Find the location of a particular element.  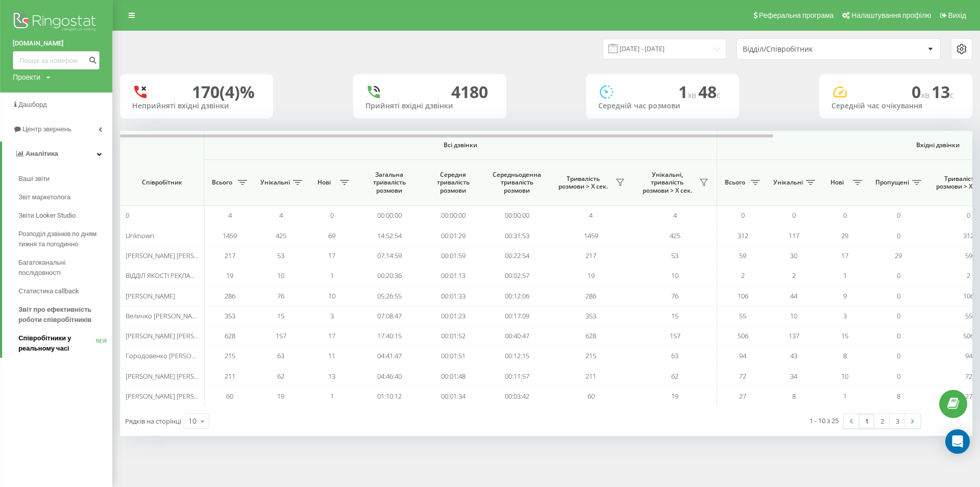

span: Унікальні, тривалість розмови > Х сек. is located at coordinates (667, 183).